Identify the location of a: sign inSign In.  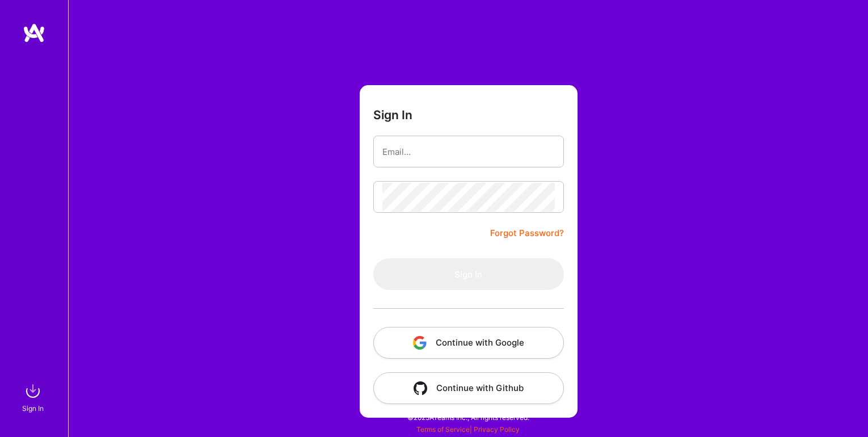
(34, 397).